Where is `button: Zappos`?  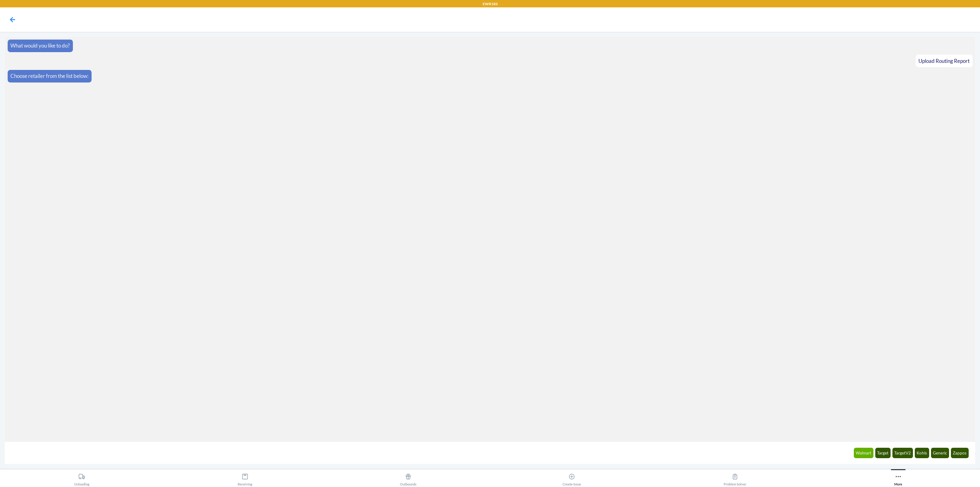
button: Zappos is located at coordinates (960, 452).